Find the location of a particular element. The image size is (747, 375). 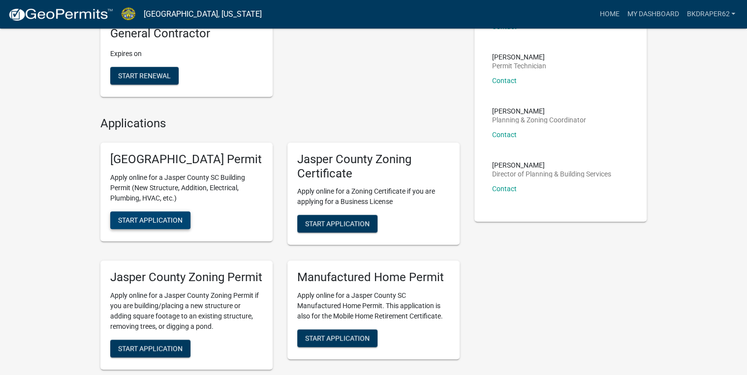

h5: General Contractor is located at coordinates (186, 33).